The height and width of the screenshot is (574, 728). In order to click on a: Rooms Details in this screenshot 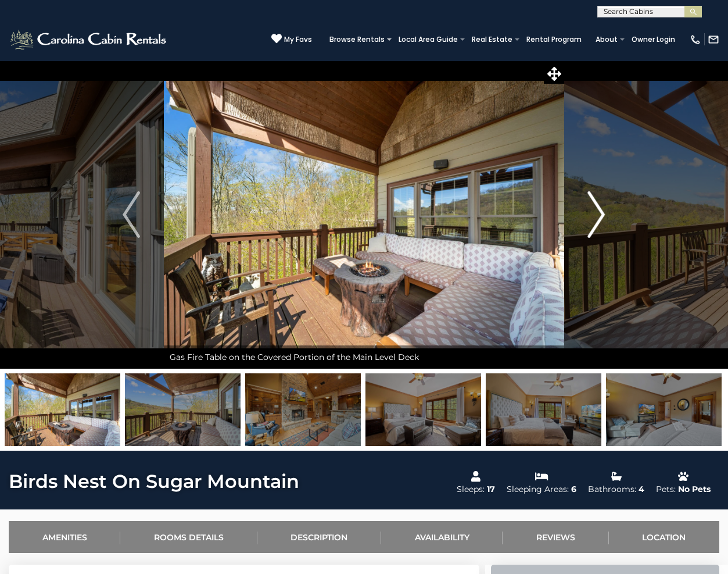, I will do `click(188, 537)`.